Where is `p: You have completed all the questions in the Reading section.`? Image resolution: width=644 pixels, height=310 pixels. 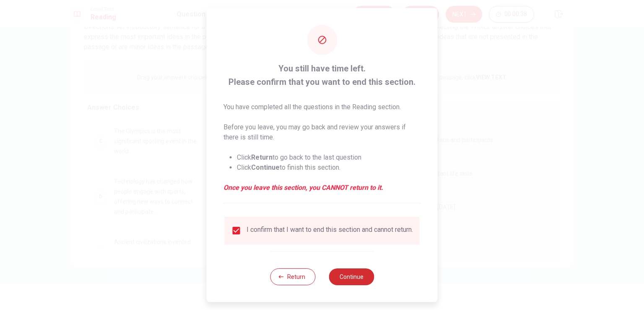 p: You have completed all the questions in the Reading section. is located at coordinates (322, 107).